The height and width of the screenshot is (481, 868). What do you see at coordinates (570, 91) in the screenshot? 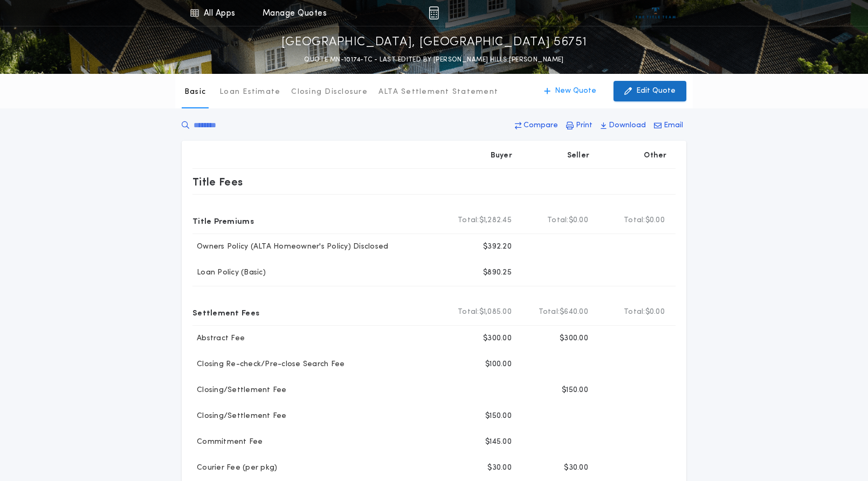
I see `button: New Quote` at bounding box center [570, 91].